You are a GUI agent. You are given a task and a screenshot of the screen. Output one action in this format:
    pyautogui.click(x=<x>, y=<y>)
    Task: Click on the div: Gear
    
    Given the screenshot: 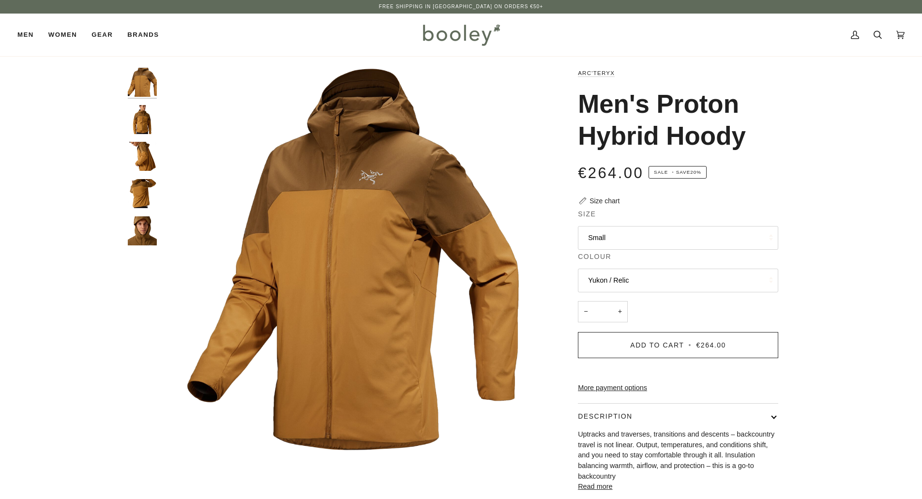 What is the action you would take?
    pyautogui.click(x=102, y=35)
    